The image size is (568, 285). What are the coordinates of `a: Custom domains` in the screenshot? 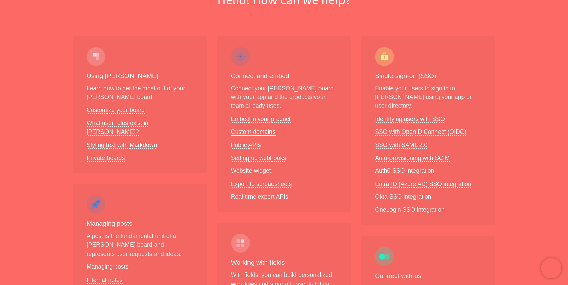 It's located at (253, 132).